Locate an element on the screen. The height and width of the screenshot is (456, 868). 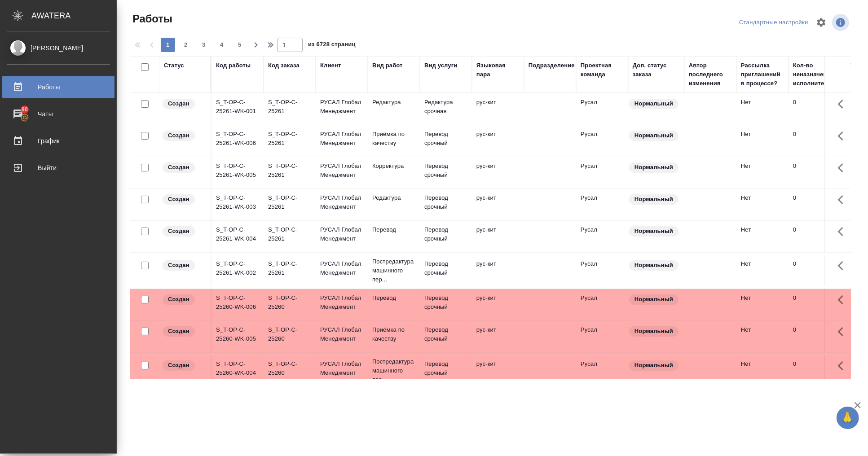
button: 5 is located at coordinates (240, 45).